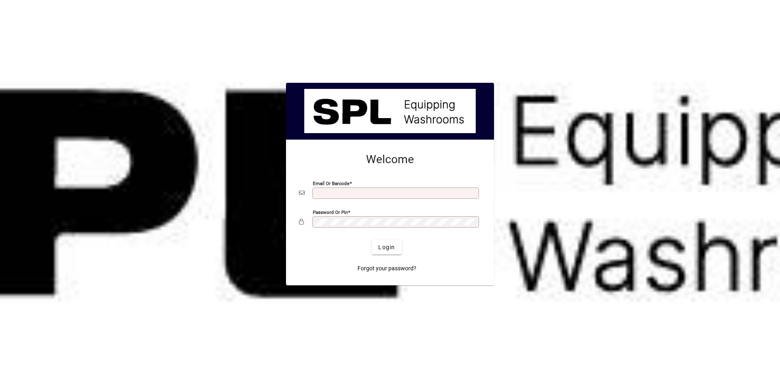 The height and width of the screenshot is (373, 780). What do you see at coordinates (330, 212) in the screenshot?
I see `mat-label: Password or Pin` at bounding box center [330, 212].